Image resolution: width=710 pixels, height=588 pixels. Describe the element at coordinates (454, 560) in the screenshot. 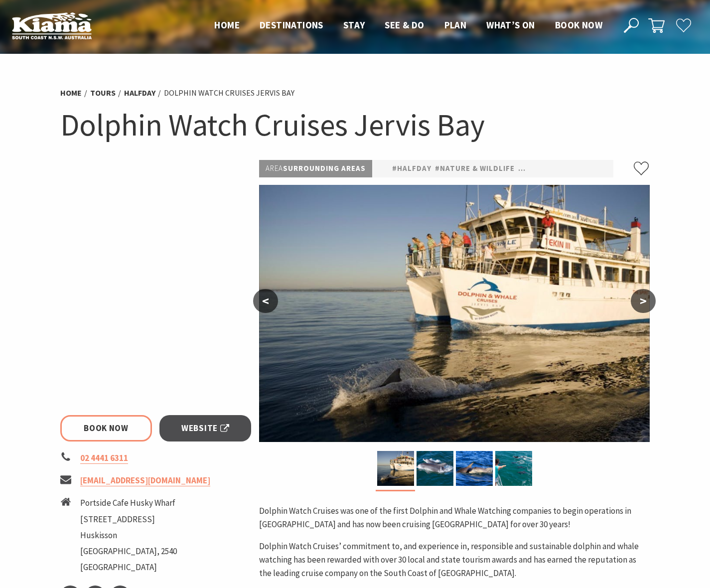

I see `p: Dolphin Watch Cruises’ commitment to, and experience in, responsible and sustainable dolphin and ...` at that location.